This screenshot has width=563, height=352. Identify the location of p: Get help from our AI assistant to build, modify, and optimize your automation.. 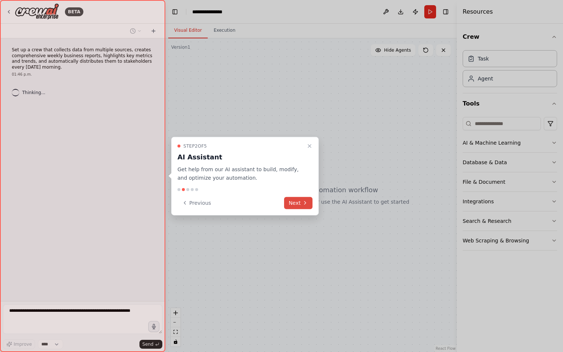
(241, 174).